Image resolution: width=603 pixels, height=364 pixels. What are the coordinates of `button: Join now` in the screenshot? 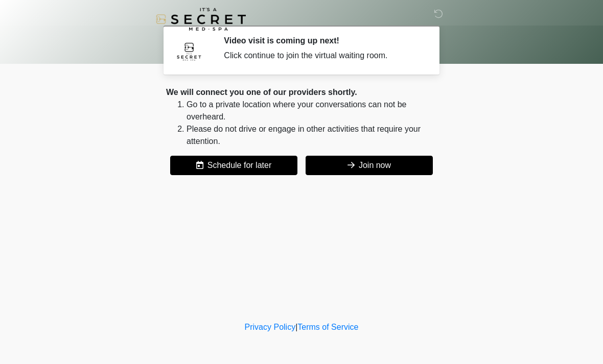 It's located at (369, 165).